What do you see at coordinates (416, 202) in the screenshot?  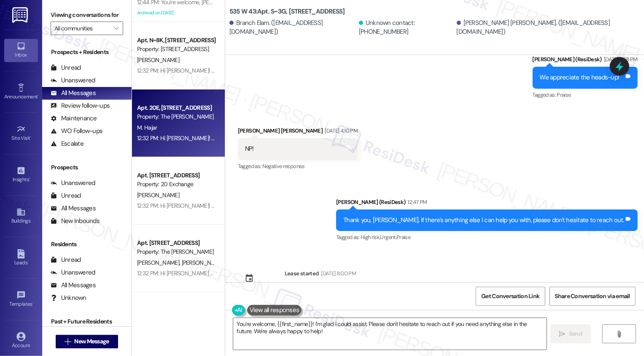 I see `div: 12:47 PM` at bounding box center [416, 202].